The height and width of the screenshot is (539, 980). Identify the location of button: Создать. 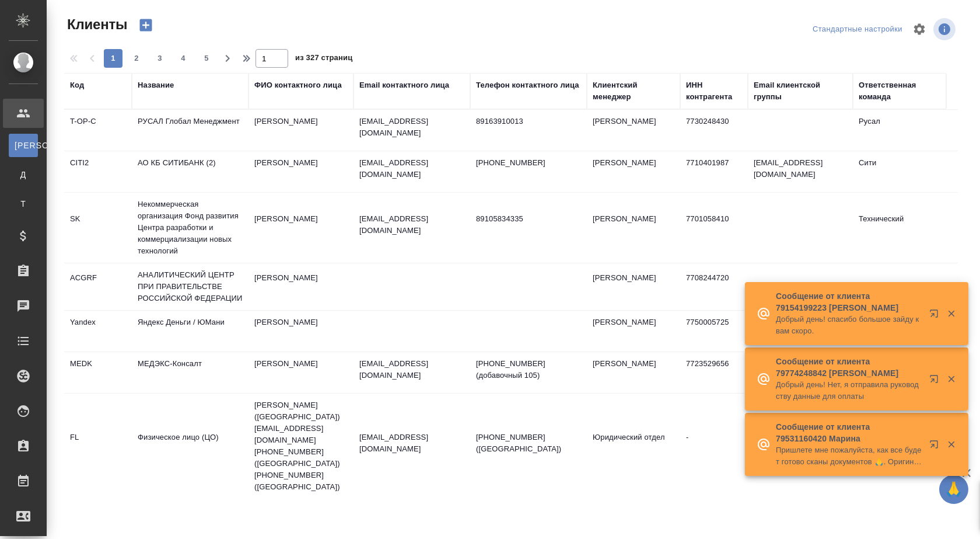
(146, 25).